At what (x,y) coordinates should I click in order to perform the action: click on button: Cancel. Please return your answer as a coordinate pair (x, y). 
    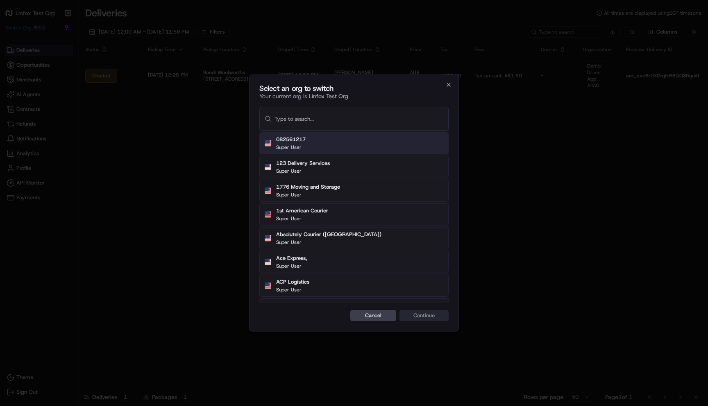
    Looking at the image, I should click on (373, 316).